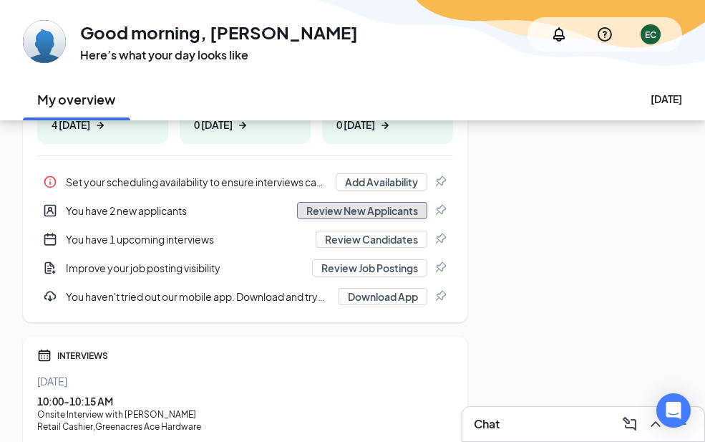  I want to click on svg: DocumentAdd, so click(50, 268).